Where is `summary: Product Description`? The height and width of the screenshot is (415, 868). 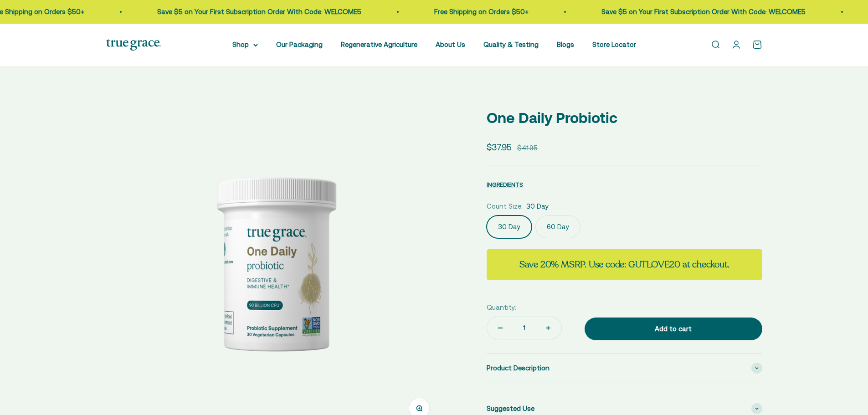 summary: Product Description is located at coordinates (624, 368).